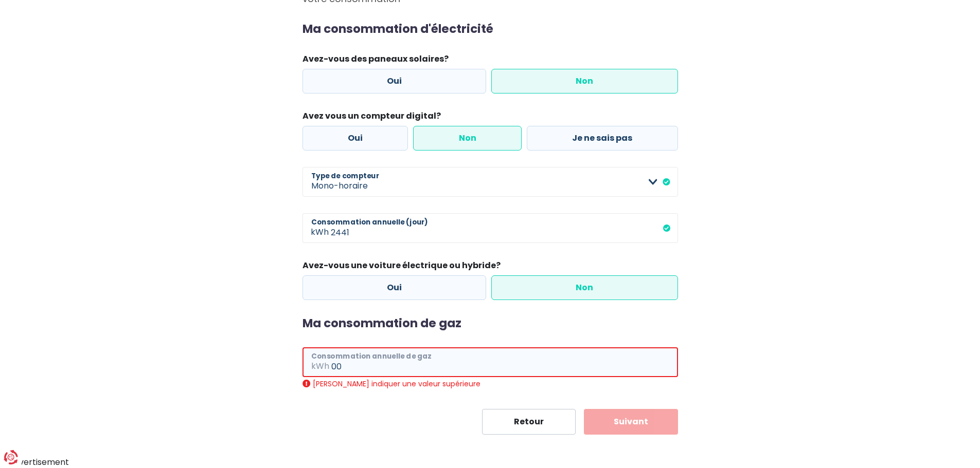 The image size is (980, 468). What do you see at coordinates (630, 422) in the screenshot?
I see `button: Suivant` at bounding box center [630, 422].